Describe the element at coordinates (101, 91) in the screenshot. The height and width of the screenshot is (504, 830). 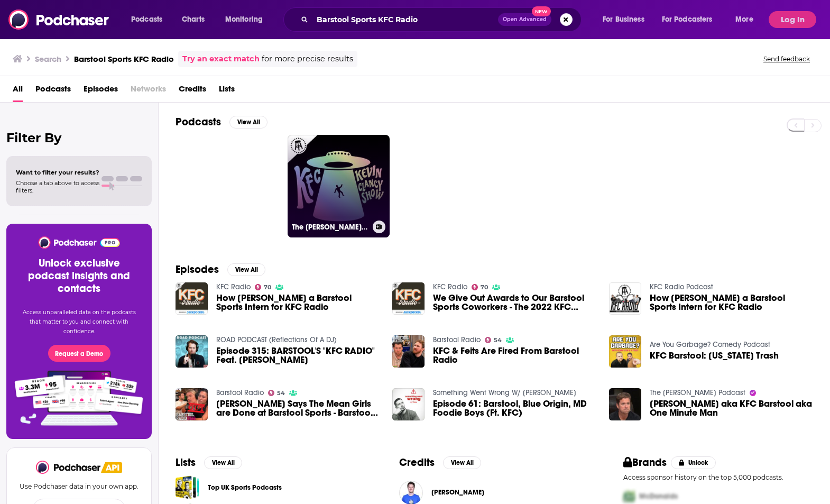
I see `span: Episodes` at that location.